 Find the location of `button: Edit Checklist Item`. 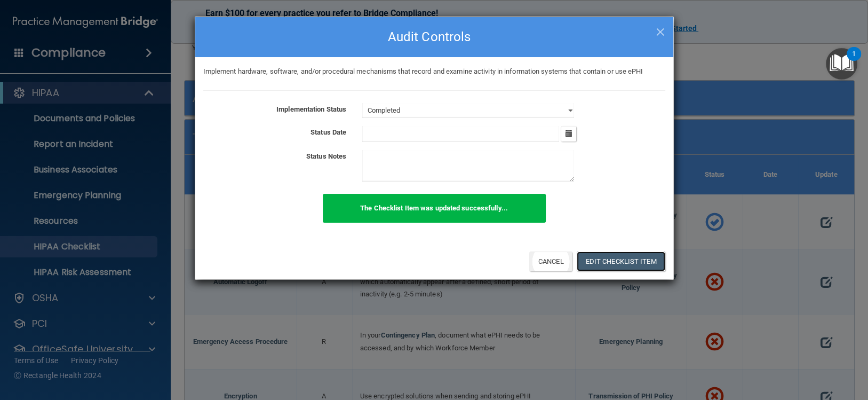

button: Edit Checklist Item is located at coordinates (621, 261).